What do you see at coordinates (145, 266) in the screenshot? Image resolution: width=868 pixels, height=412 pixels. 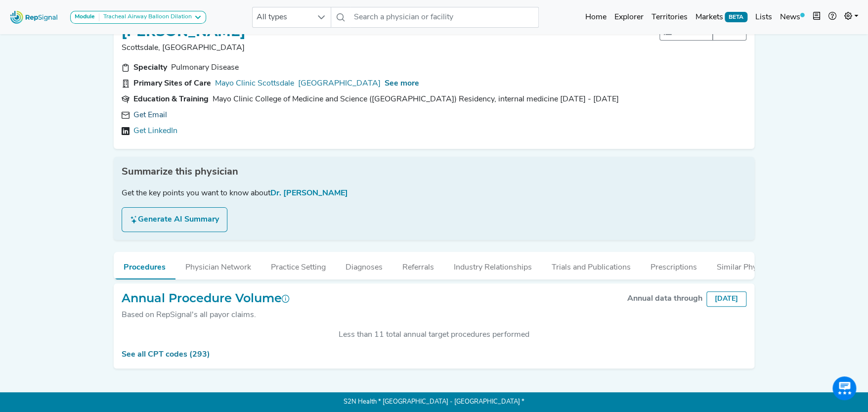 I see `button: Procedures` at bounding box center [145, 266].